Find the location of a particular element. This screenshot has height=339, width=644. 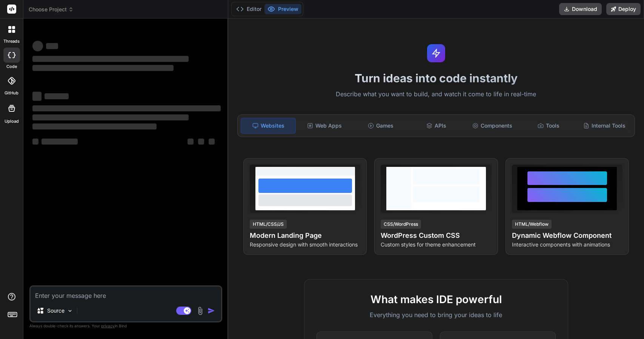

h4: Modern Landing Page is located at coordinates (305, 235).